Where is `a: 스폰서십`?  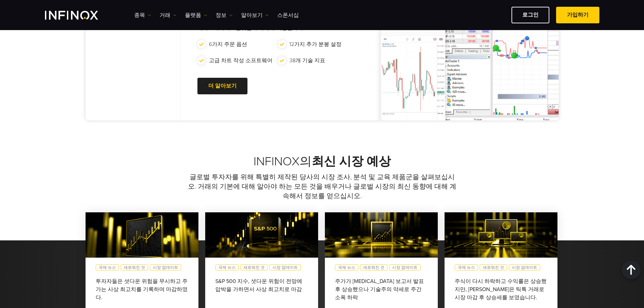 a: 스폰서십 is located at coordinates (288, 15).